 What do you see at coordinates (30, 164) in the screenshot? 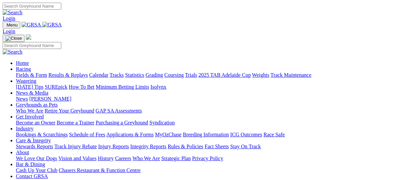
I see `a: Bar & Dining` at bounding box center [30, 164].